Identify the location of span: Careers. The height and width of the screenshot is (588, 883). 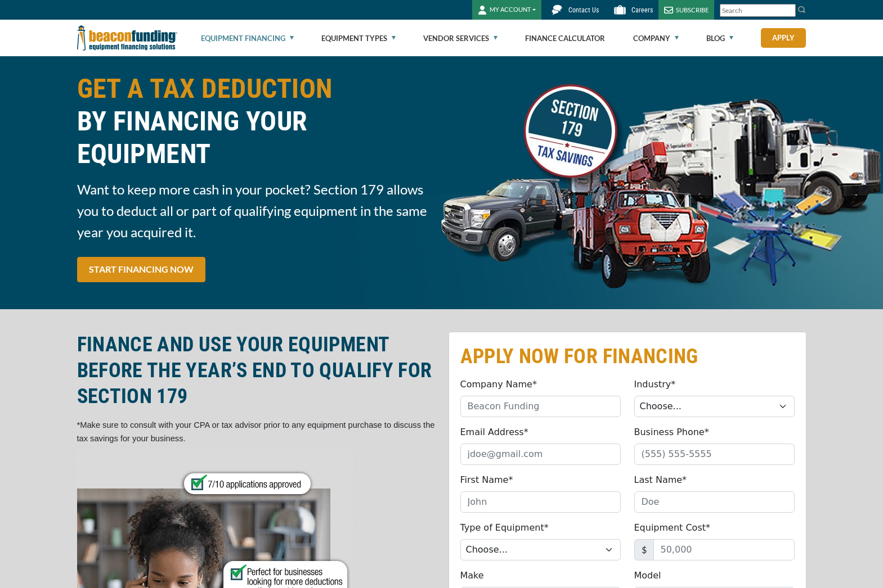
(642, 10).